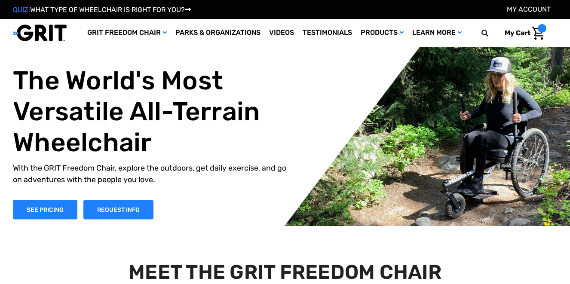  I want to click on a: Shop Now, so click(45, 209).